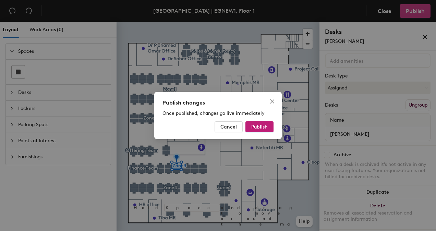 This screenshot has height=231, width=436. I want to click on button: Publish, so click(260, 127).